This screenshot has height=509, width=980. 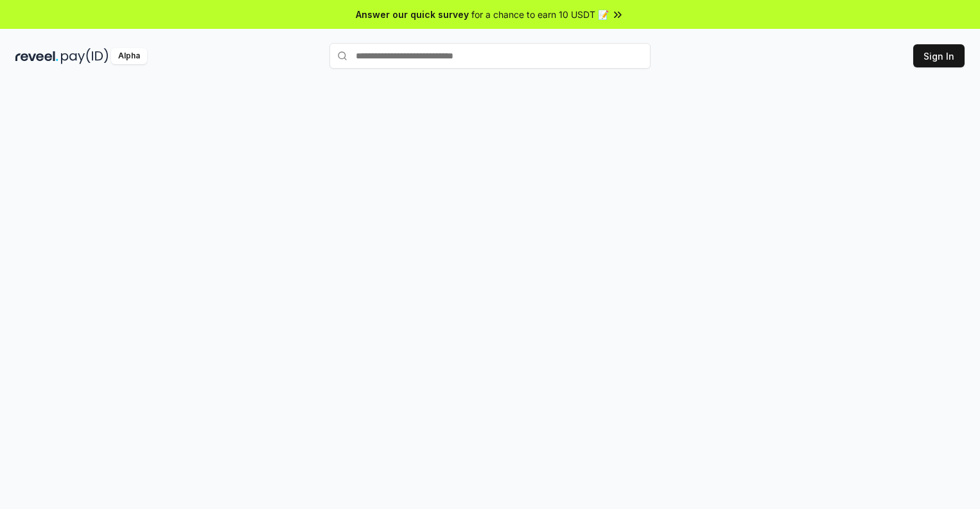 I want to click on button: Sign In, so click(x=939, y=56).